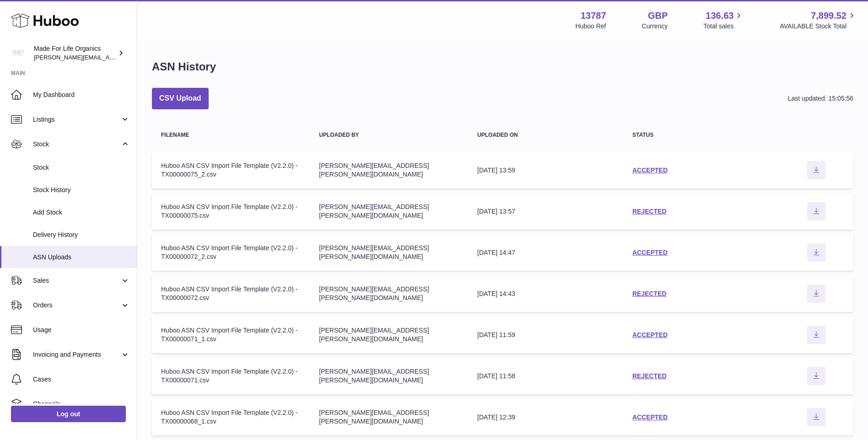 The image size is (868, 440). I want to click on th: Status, so click(701, 135).